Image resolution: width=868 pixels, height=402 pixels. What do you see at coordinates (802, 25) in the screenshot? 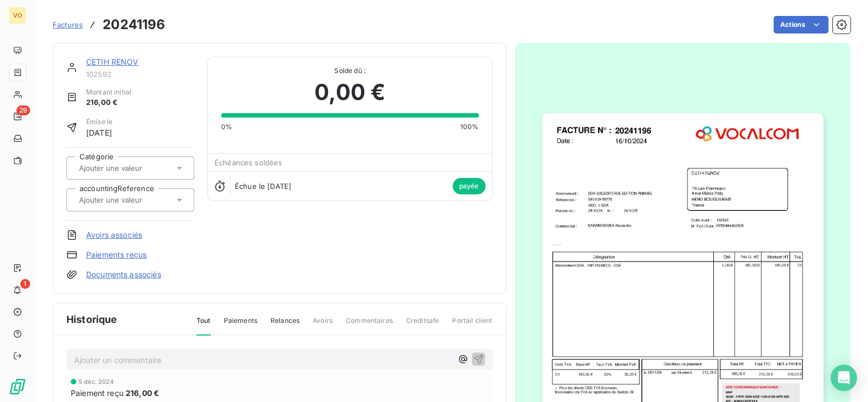
I see `button: Actions` at bounding box center [802, 25].